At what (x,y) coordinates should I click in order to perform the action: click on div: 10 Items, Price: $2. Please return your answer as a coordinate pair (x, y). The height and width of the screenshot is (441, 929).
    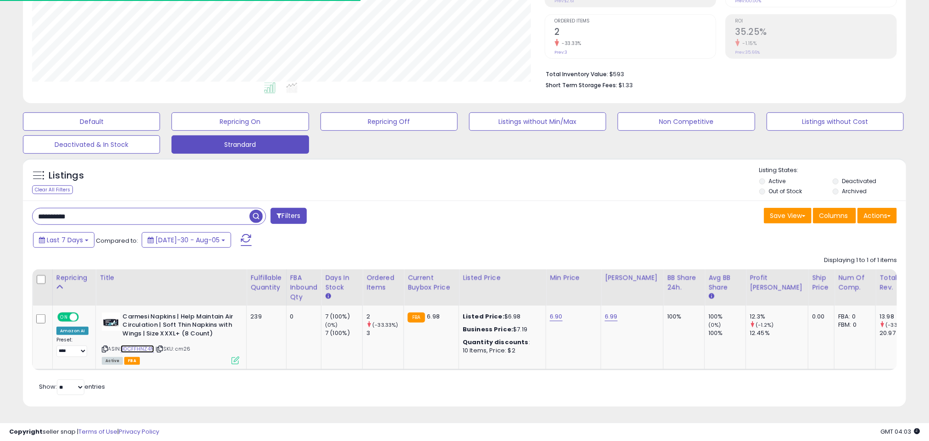
    Looking at the image, I should click on (501, 350).